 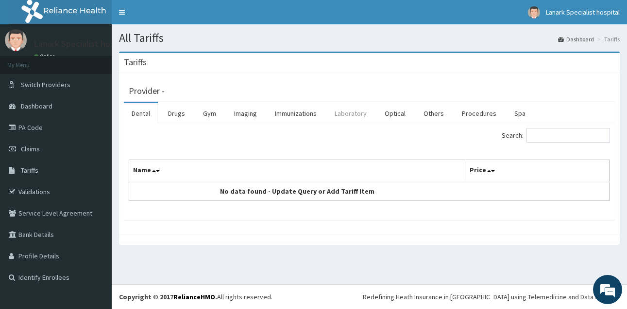 I want to click on a: Drugs, so click(x=176, y=113).